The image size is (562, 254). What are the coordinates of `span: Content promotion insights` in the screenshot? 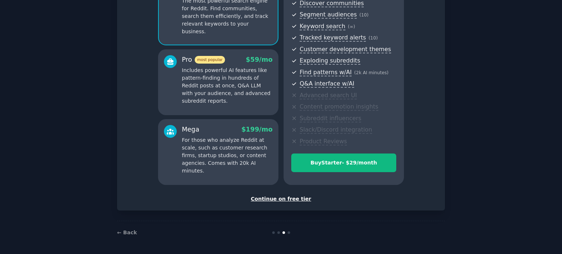 It's located at (339, 107).